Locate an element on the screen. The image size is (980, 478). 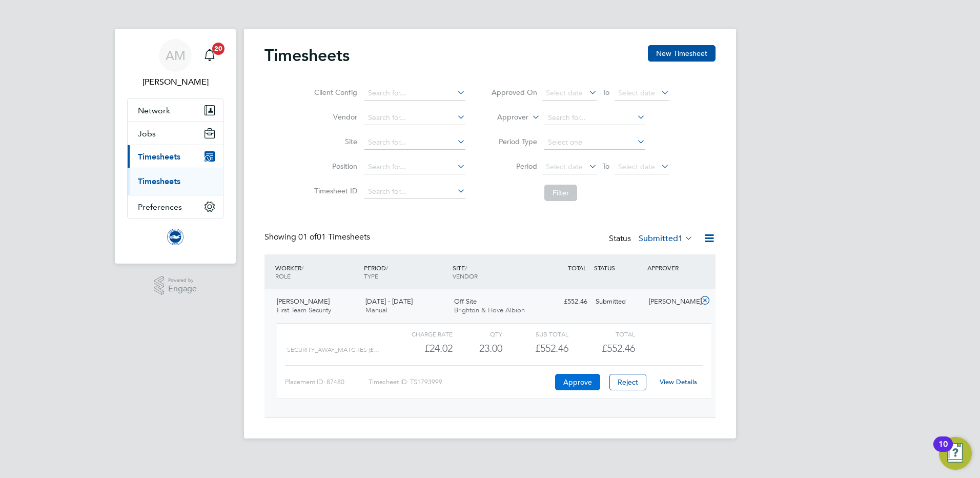
span: Engage is located at coordinates (183, 288).